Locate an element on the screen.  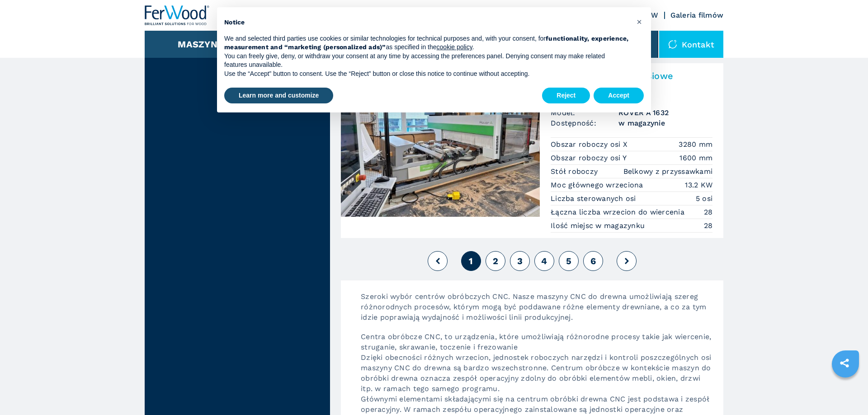
button: 1 is located at coordinates (471, 261).